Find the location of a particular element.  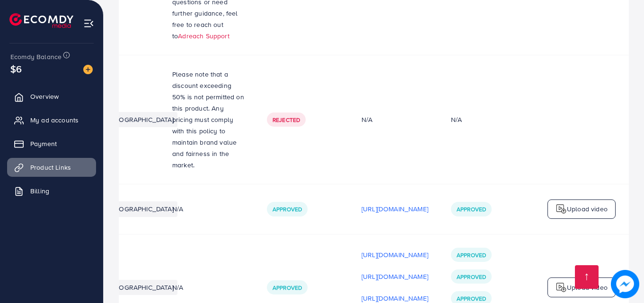

span: Ecomdy Balance is located at coordinates (36, 57).